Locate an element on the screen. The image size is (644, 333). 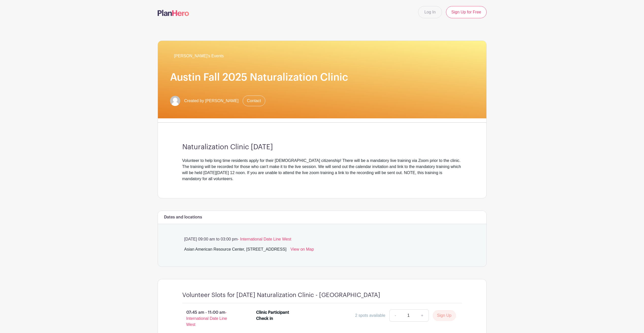
h6: Dates and locations is located at coordinates (183, 217).